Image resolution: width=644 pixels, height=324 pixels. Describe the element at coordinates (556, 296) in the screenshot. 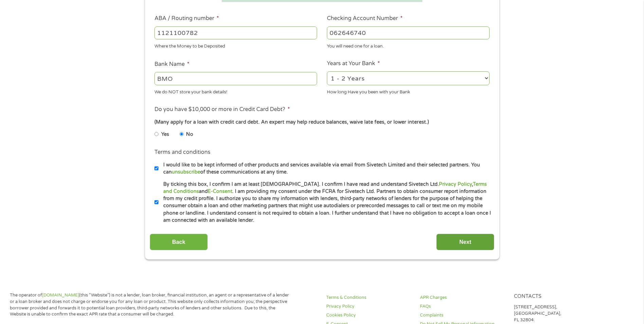

I see `h4: Contacts` at that location.